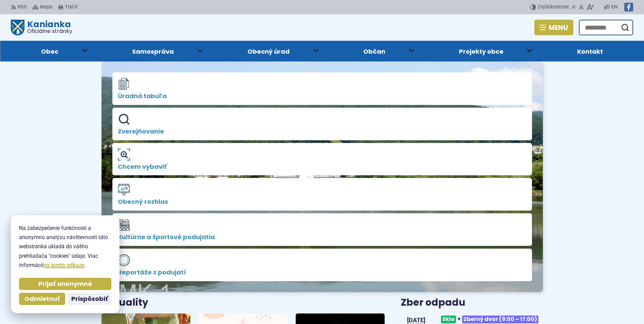 This screenshot has width=644, height=324. I want to click on a: Reportáže z podujatí, so click(322, 264).